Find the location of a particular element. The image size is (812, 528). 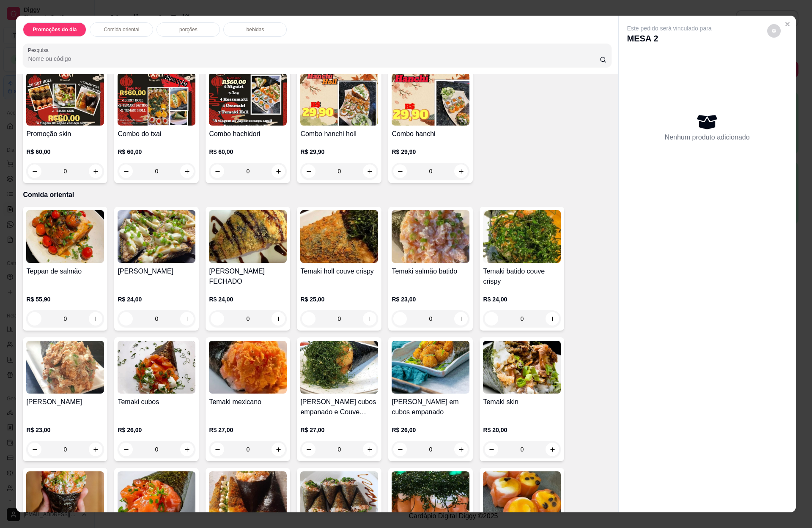

h4: Temaki skin is located at coordinates (522, 402).